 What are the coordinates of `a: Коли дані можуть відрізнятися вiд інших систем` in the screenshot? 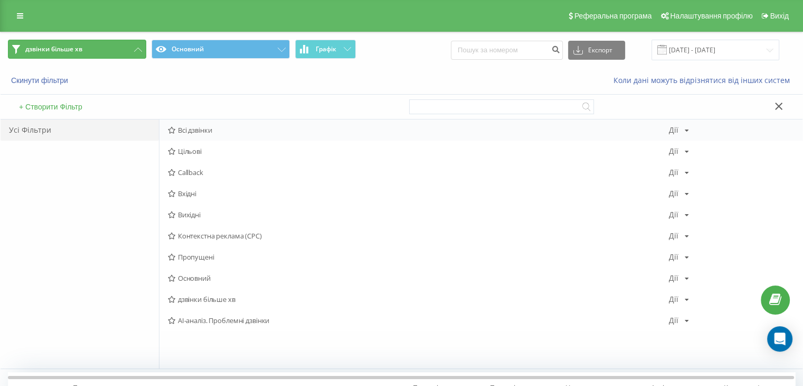 It's located at (705, 80).